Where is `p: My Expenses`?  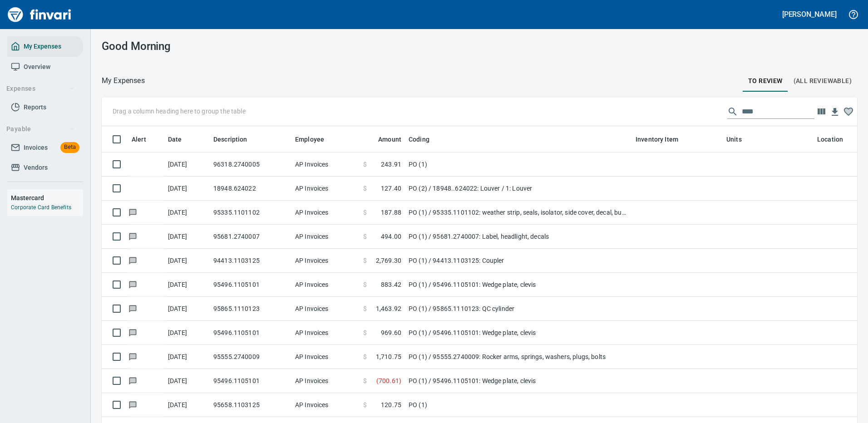 p: My Expenses is located at coordinates (123, 81).